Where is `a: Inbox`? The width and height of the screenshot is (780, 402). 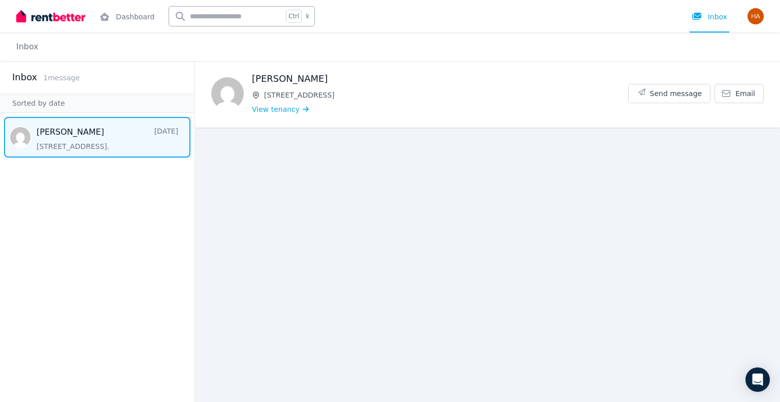 a: Inbox is located at coordinates (27, 46).